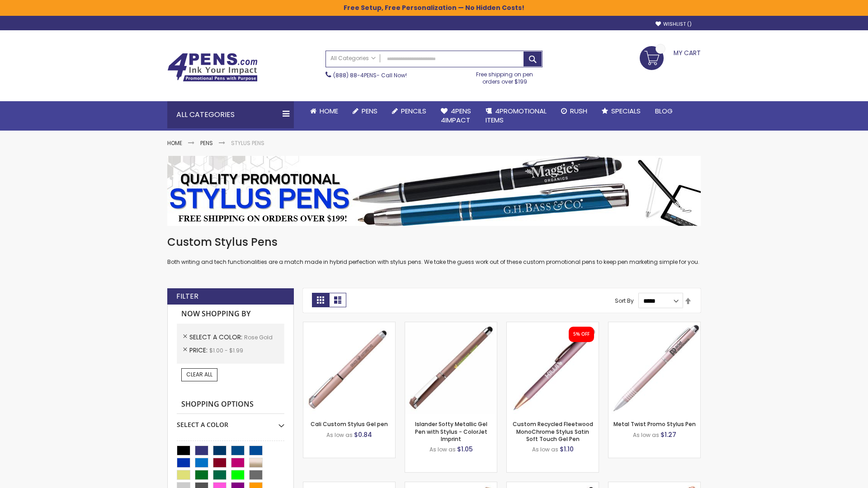  I want to click on a: 4PROMOTIONALITEMS, so click(516, 116).